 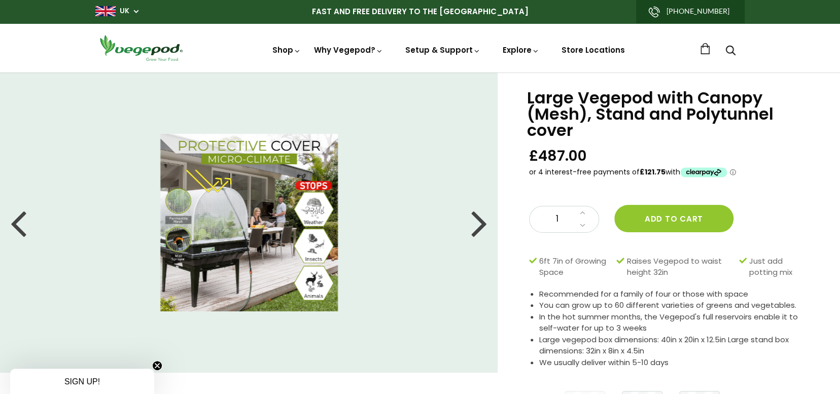 What do you see at coordinates (582, 213) in the screenshot?
I see `a: Increase quantity by 1` at bounding box center [582, 213].